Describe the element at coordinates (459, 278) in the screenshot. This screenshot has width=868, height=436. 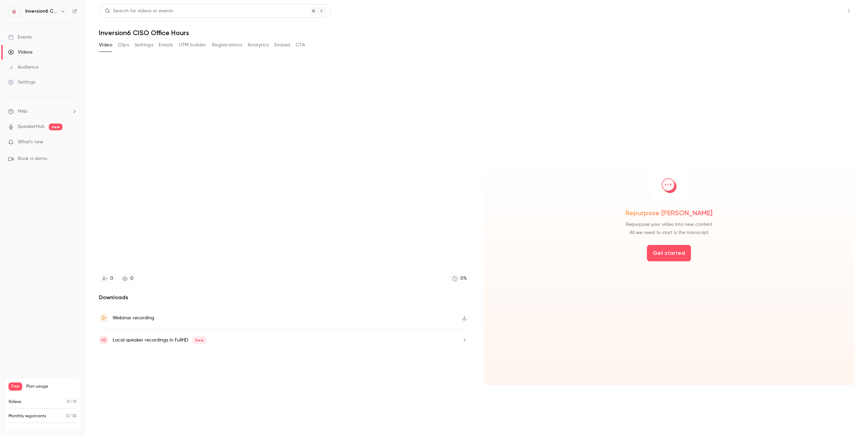
I see `a: 0%` at that location.